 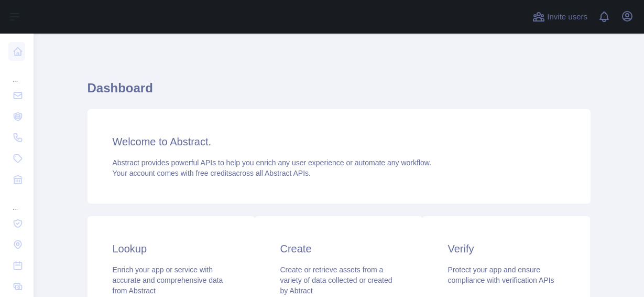 I want to click on span: Enrich your app or service with accurate and comprehensive data from Abstract, so click(x=168, y=280).